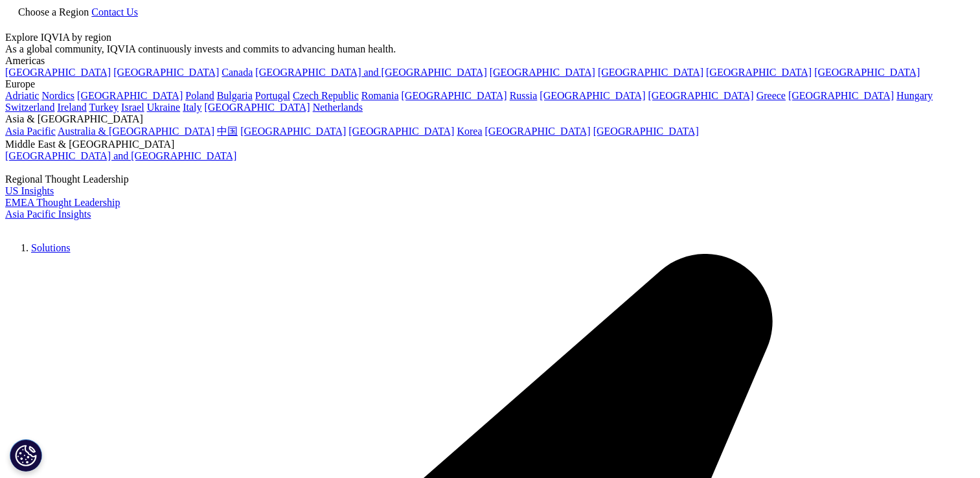  What do you see at coordinates (490, 49) in the screenshot?
I see `div: As a global community, IQVIA continuously invests and commits to advancing human health.` at bounding box center [490, 49].